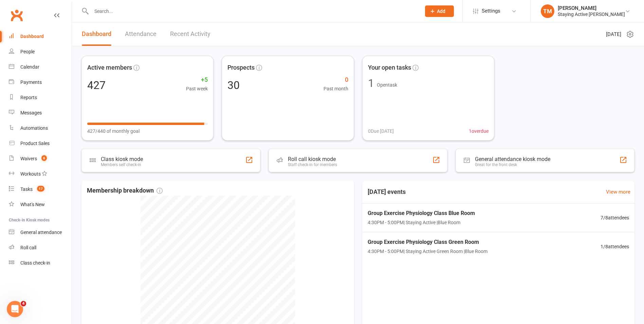  Describe the element at coordinates (40, 82) in the screenshot. I see `a: Payments` at that location.